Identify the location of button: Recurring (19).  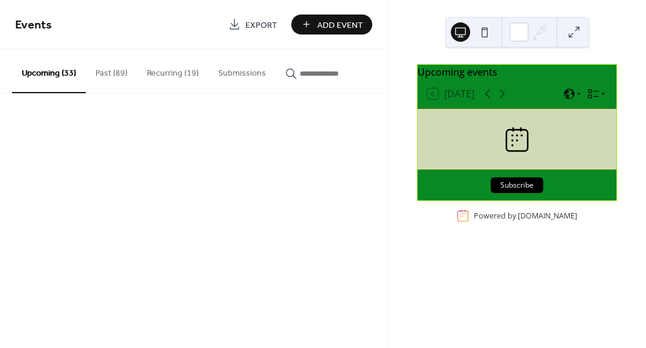
(173, 70).